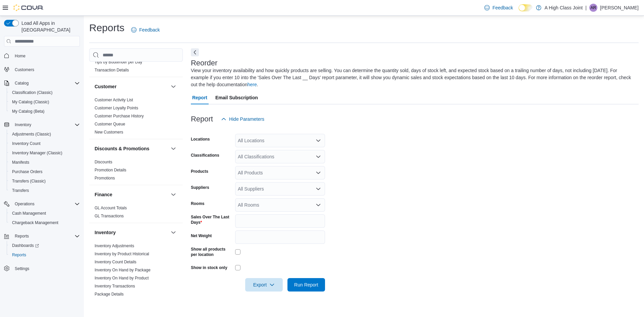 This screenshot has width=644, height=317. Describe the element at coordinates (44, 102) in the screenshot. I see `span: My Catalog (Classic)` at that location.